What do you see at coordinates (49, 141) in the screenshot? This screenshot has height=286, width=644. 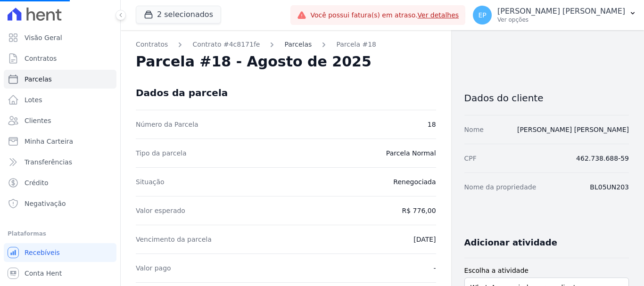 I see `span: Minha Carteira` at bounding box center [49, 141].